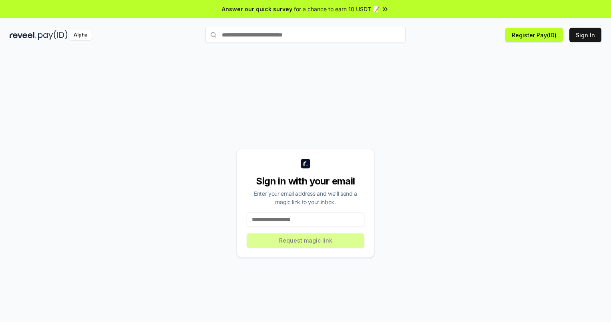 Image resolution: width=611 pixels, height=322 pixels. Describe the element at coordinates (23, 35) in the screenshot. I see `img: reveel_dark` at that location.